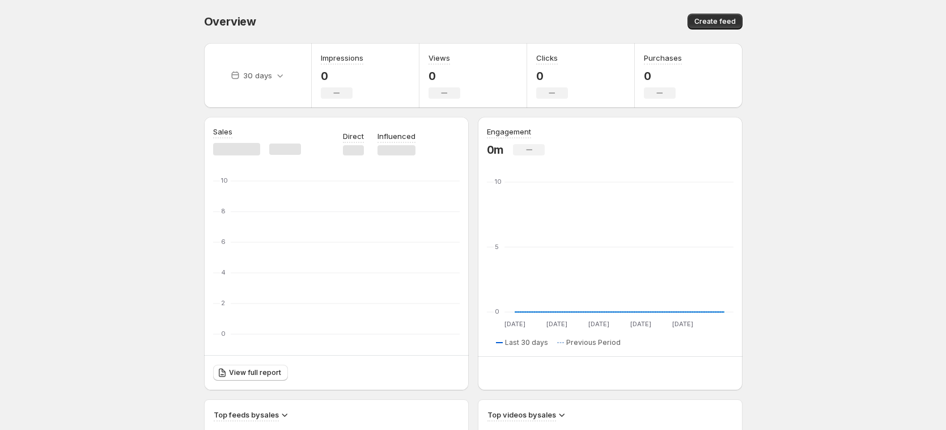  Describe the element at coordinates (663, 58) in the screenshot. I see `h3: Purchases` at that location.